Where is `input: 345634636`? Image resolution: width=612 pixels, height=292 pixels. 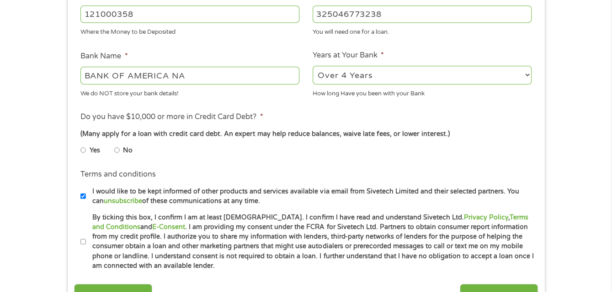 input: 345634636 is located at coordinates (422, 14).